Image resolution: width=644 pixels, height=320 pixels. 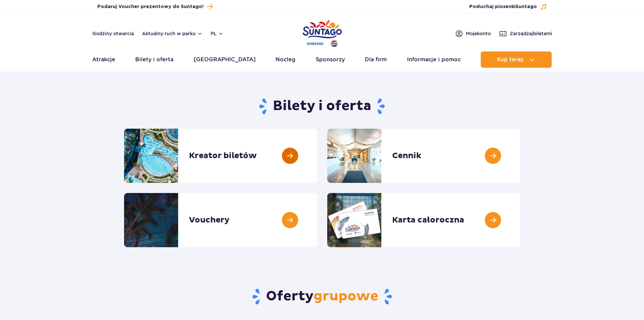 What do you see at coordinates (376, 60) in the screenshot?
I see `a: Dla firm` at bounding box center [376, 60].